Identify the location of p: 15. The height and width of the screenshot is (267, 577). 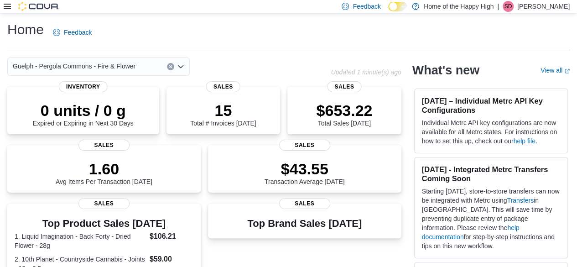
(223, 110).